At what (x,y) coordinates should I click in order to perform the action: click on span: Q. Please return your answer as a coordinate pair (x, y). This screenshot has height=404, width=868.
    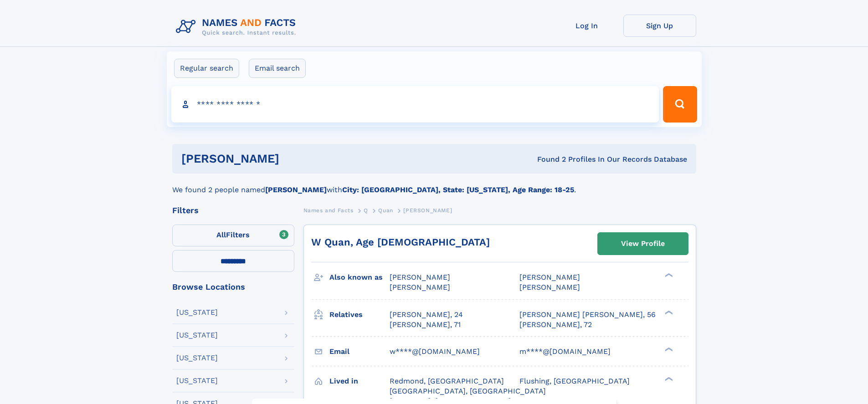
    Looking at the image, I should click on (366, 210).